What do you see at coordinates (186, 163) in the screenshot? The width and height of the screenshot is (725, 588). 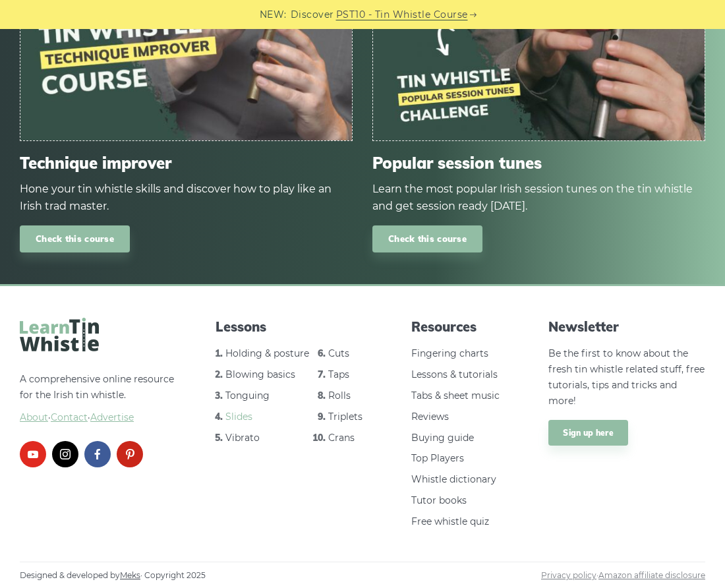 I see `span: Technique improver` at bounding box center [186, 163].